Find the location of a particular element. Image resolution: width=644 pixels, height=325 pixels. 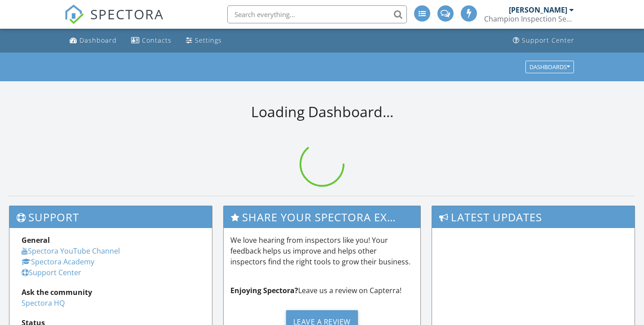

strong: Enjoying Spectora? is located at coordinates (264, 291).